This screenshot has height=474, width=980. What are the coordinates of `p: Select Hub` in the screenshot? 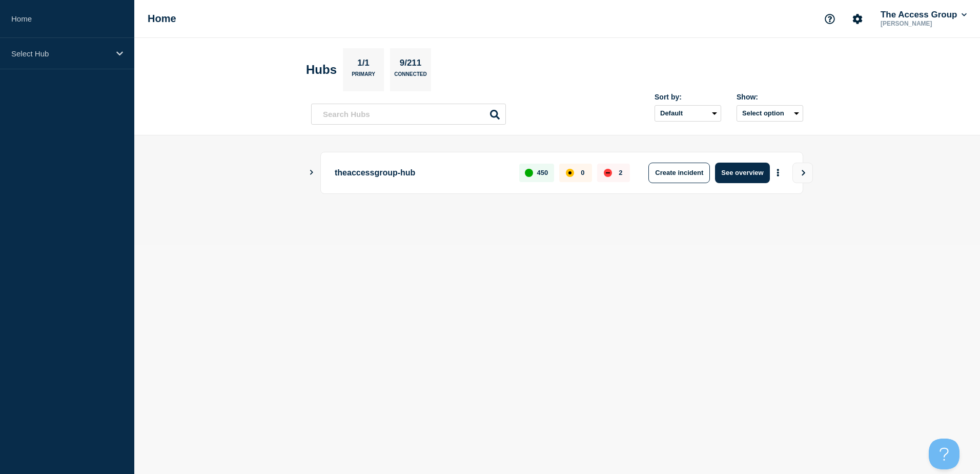 It's located at (60, 53).